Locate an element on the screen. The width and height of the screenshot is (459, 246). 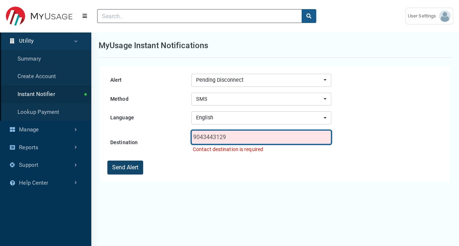
a: User Settings is located at coordinates (429, 16).